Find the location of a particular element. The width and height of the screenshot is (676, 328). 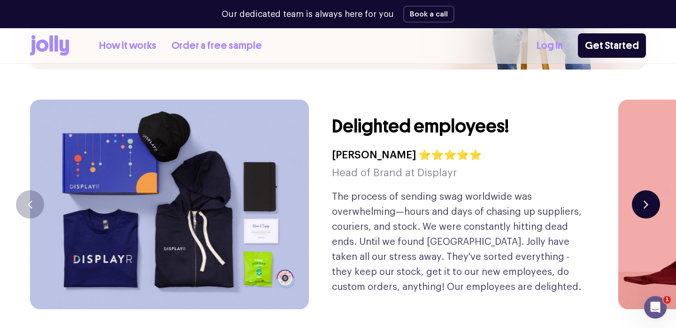

h5: Head of Brand at Displayr is located at coordinates (407, 173).